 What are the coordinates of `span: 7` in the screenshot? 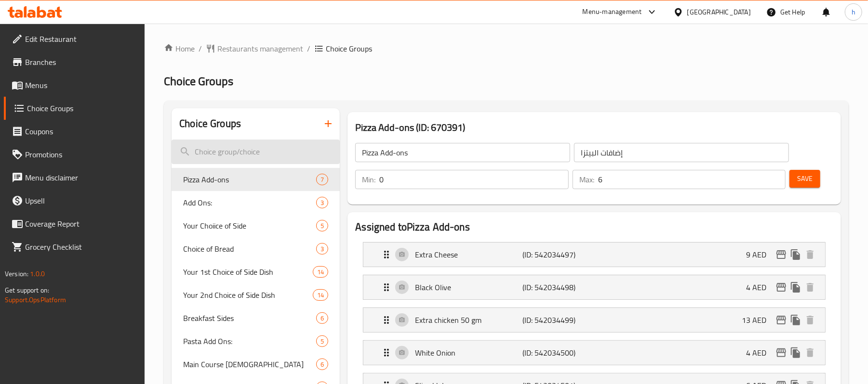 It's located at (322, 180).